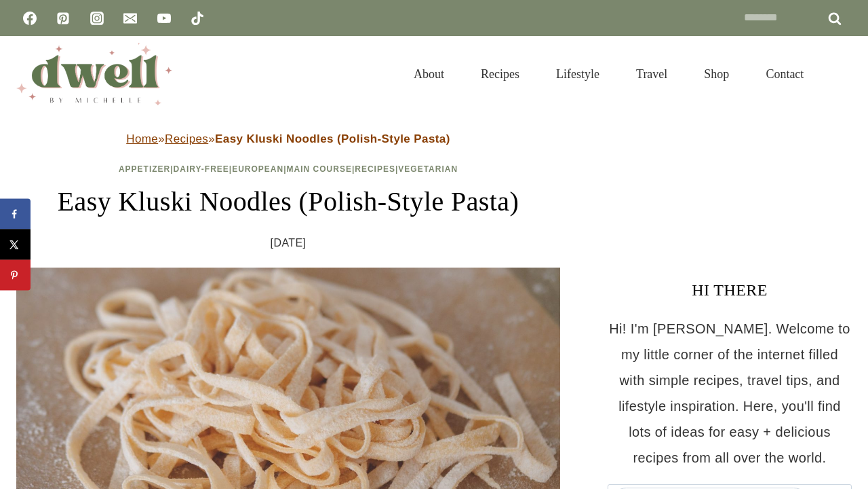 Image resolution: width=868 pixels, height=489 pixels. Describe the element at coordinates (142, 138) in the screenshot. I see `a: Home` at that location.